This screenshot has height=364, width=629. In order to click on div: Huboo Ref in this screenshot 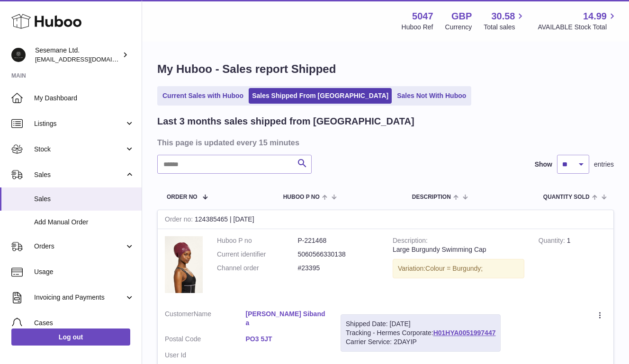, I will do `click(417, 27)`.